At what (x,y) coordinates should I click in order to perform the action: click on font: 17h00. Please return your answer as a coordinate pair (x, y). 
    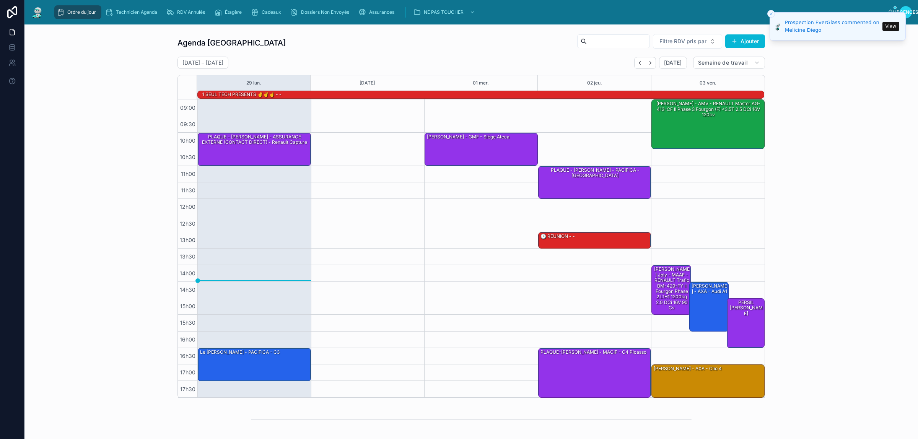
    Looking at the image, I should click on (188, 372).